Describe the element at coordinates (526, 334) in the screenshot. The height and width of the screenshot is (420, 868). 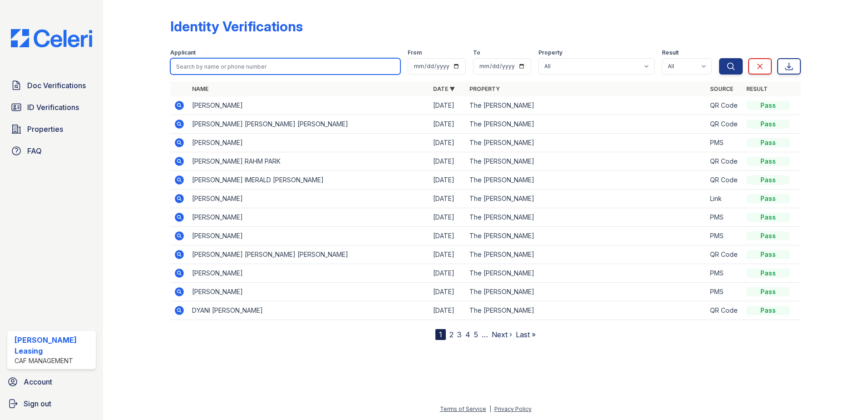
I see `a: Last »` at that location.